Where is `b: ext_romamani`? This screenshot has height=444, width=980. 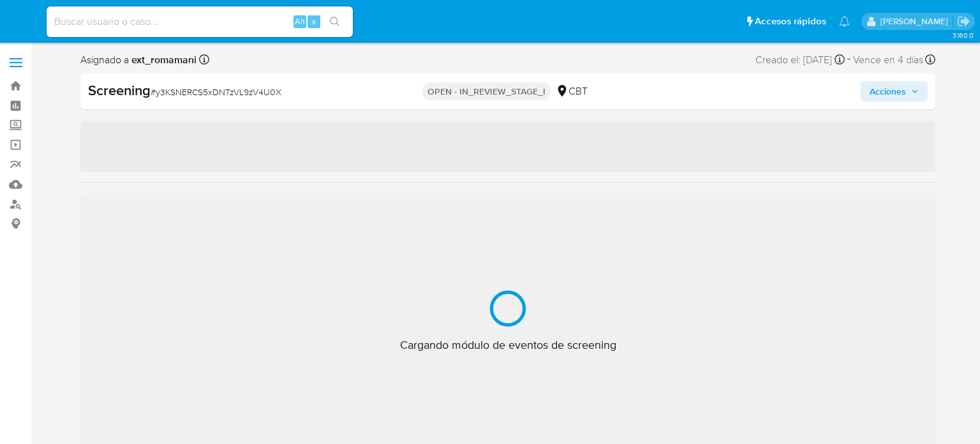 b: ext_romamani is located at coordinates (163, 59).